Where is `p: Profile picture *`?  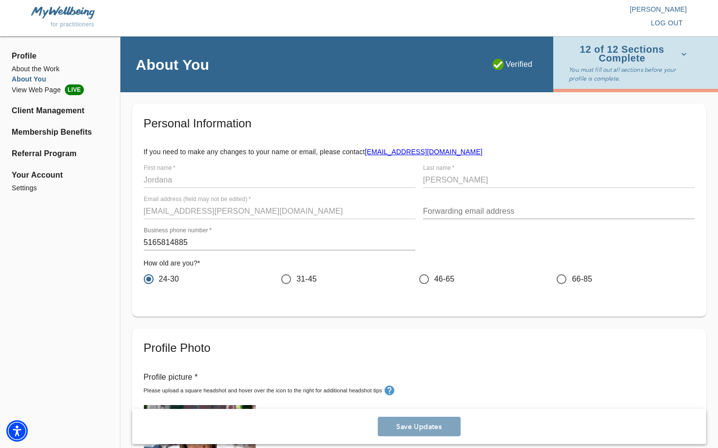 p: Profile picture * is located at coordinates (419, 377).